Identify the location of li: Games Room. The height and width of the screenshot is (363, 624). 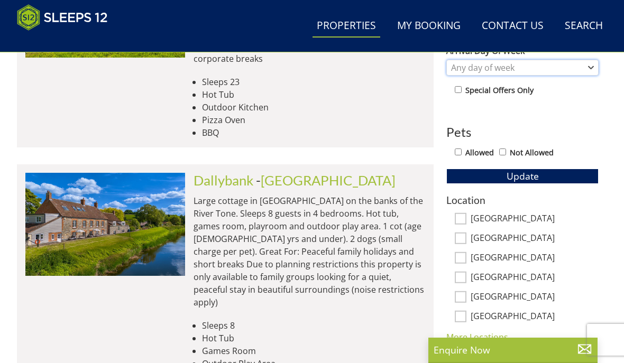
(313, 351).